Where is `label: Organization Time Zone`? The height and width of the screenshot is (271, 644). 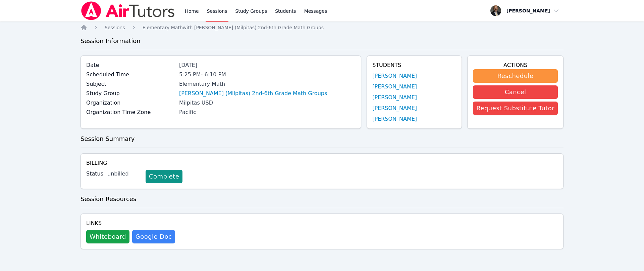
label: Organization Time Zone is located at coordinates (131, 112).